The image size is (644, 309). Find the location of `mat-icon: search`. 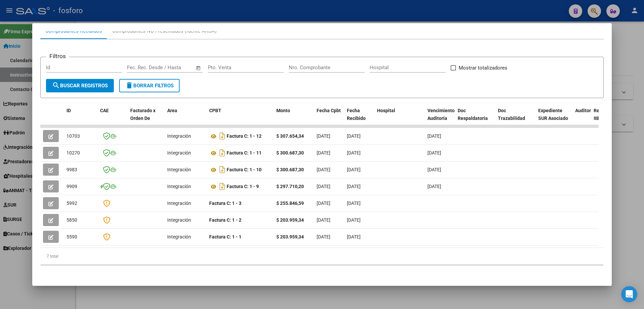

mat-icon: search is located at coordinates (56, 86).